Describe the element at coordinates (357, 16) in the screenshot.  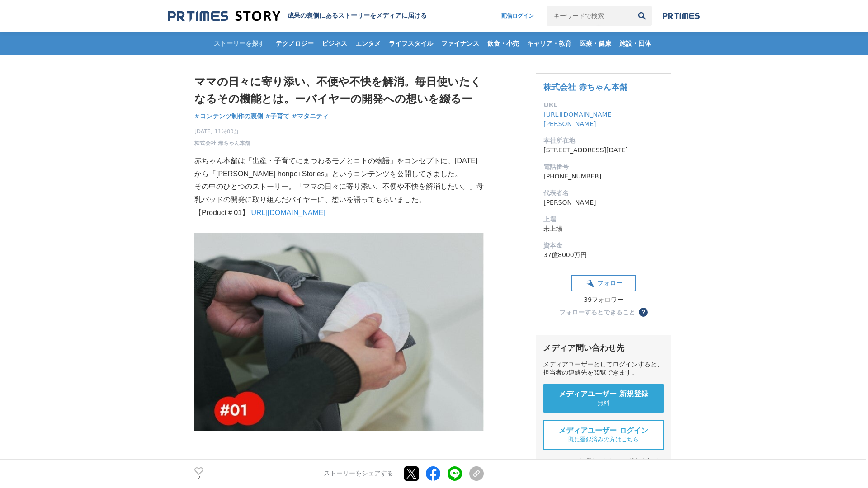
I see `h2: 成果の裏側にあるストーリーをメディアに届ける` at that location.